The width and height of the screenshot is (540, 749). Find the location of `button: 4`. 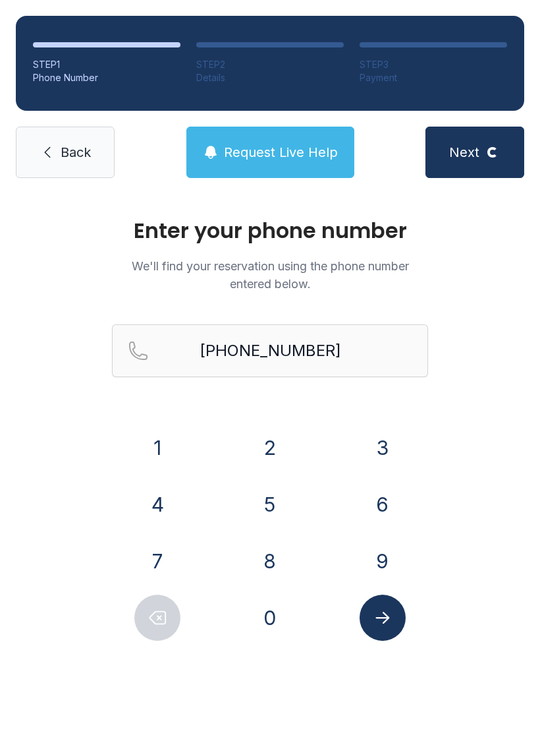

button: 4 is located at coordinates (157, 504).